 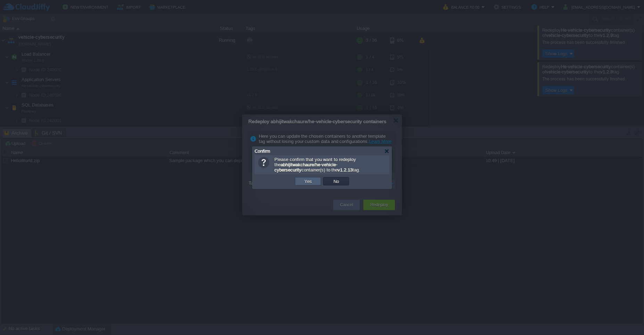 I want to click on b: v1.2.13, so click(x=345, y=170).